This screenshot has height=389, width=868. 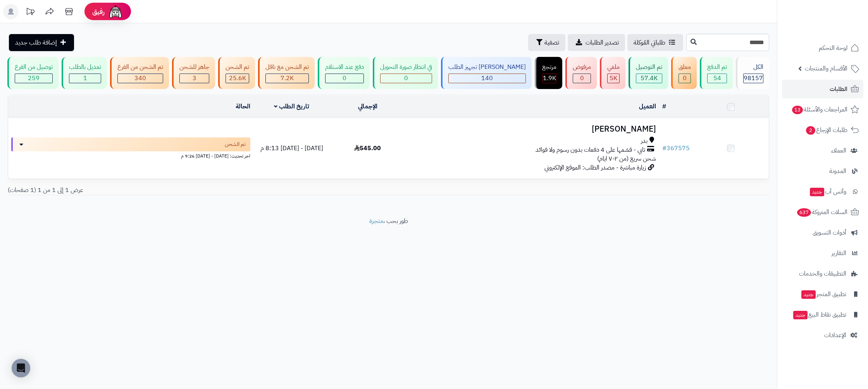 What do you see at coordinates (823, 212) in the screenshot?
I see `a: السلات المتروكة637` at bounding box center [823, 212].